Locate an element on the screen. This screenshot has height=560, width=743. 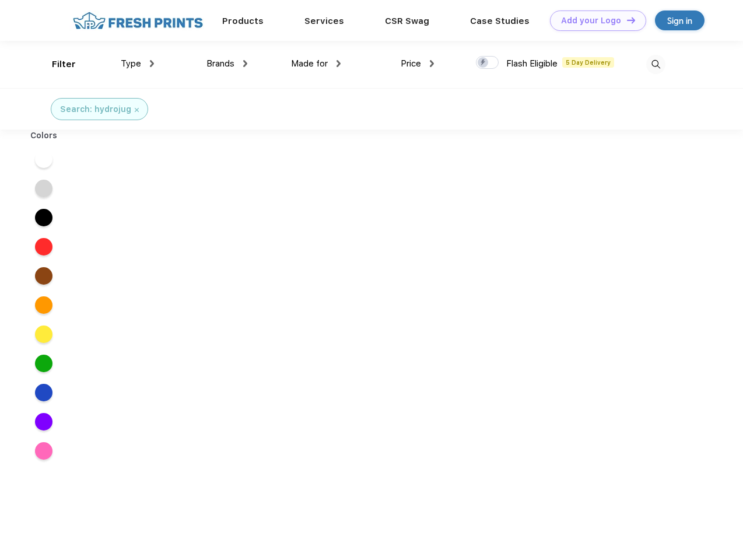
span: Price is located at coordinates (411, 64).